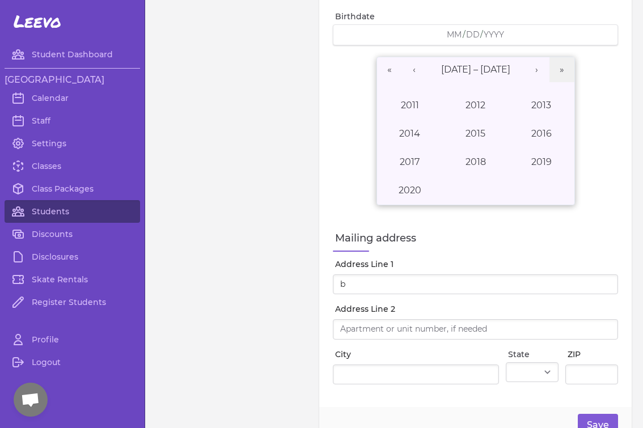 Image resolution: width=643 pixels, height=428 pixels. What do you see at coordinates (454, 35) in the screenshot?
I see `input: MM` at bounding box center [454, 35].